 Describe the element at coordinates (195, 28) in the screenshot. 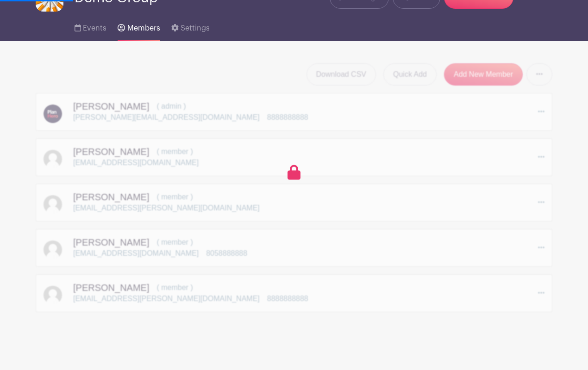

I see `span: Settings` at that location.